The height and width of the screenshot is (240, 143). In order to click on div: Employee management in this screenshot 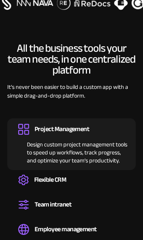, I will do `click(66, 229)`.